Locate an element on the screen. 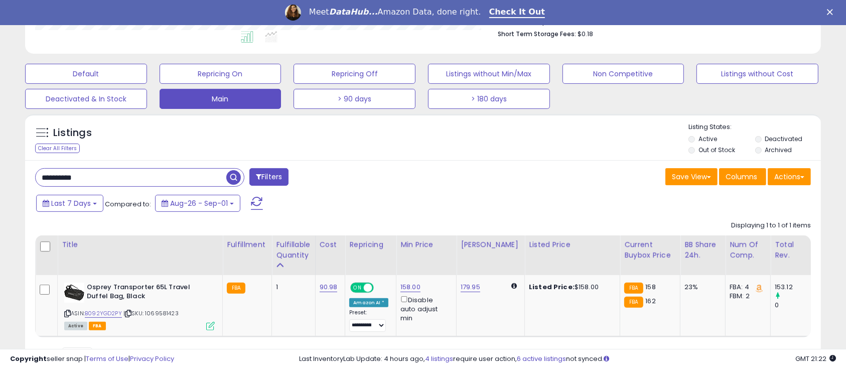  span: Aug-26 - Sep-01 is located at coordinates (199, 203).